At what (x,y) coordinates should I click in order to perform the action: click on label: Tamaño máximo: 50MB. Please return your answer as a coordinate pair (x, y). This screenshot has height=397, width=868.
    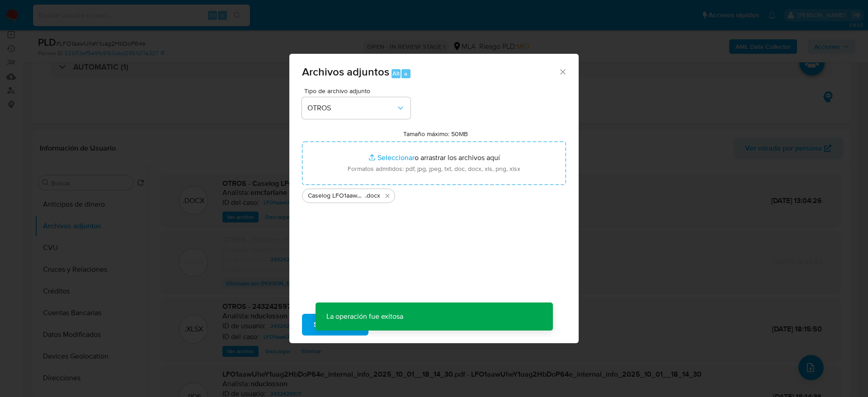
    Looking at the image, I should click on (435, 134).